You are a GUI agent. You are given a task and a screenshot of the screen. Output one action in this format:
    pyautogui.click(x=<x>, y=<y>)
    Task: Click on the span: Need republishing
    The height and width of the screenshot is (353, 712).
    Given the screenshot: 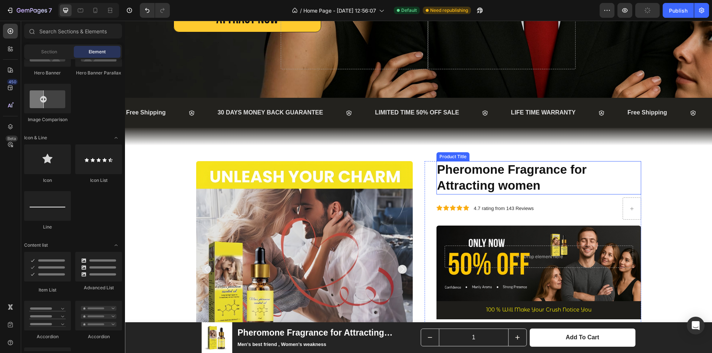 What is the action you would take?
    pyautogui.click(x=449, y=10)
    